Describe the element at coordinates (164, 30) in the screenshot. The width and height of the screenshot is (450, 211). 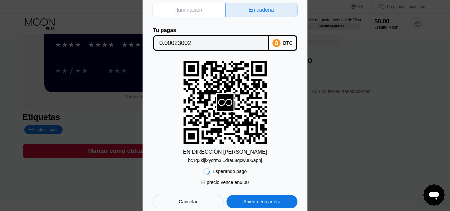
I see `font: Tu pagas` at that location.